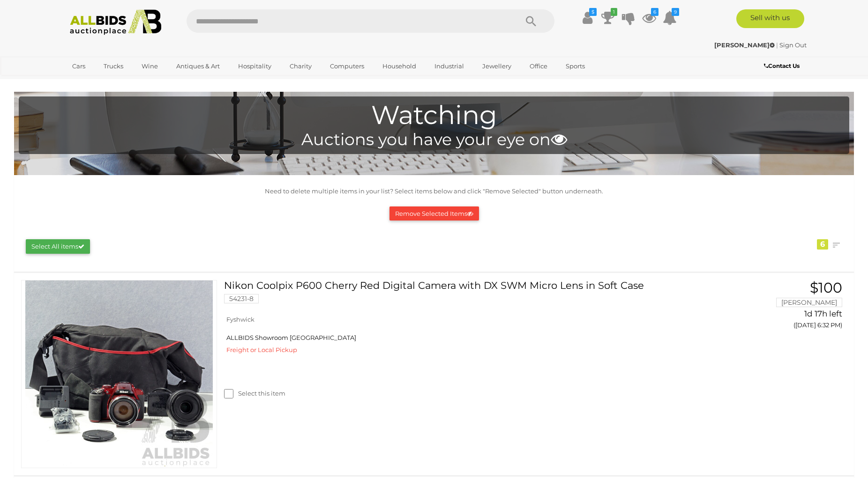 The height and width of the screenshot is (478, 868). Describe the element at coordinates (654, 12) in the screenshot. I see `i: 6` at that location.